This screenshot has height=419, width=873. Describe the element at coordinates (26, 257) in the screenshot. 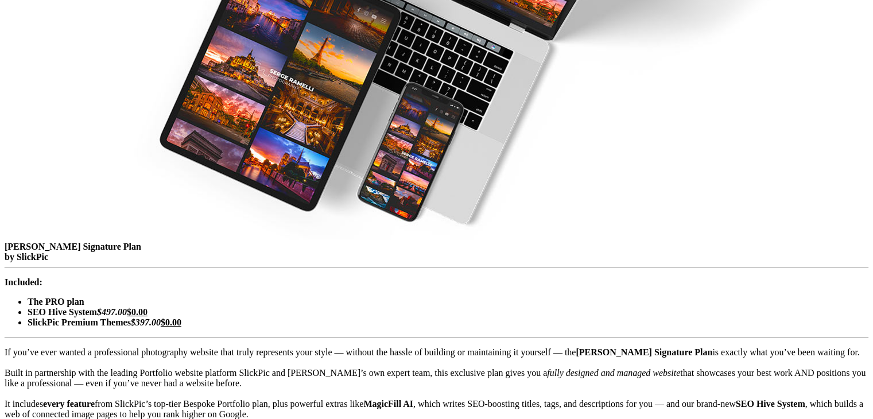

I see `b: by SlickPic` at that location.